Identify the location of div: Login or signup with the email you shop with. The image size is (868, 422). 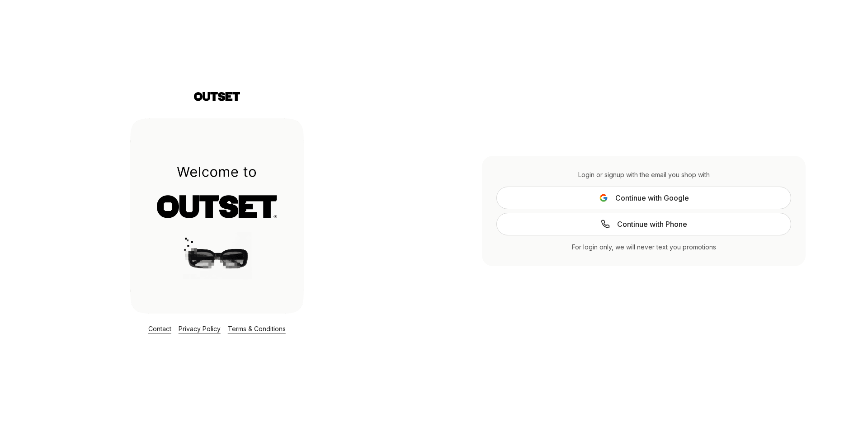
(644, 175).